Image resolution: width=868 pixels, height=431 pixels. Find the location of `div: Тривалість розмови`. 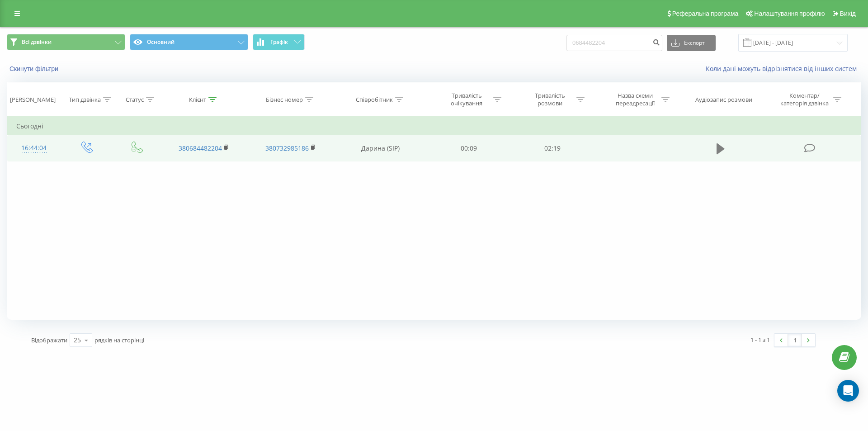

div: Тривалість розмови is located at coordinates (550, 100).